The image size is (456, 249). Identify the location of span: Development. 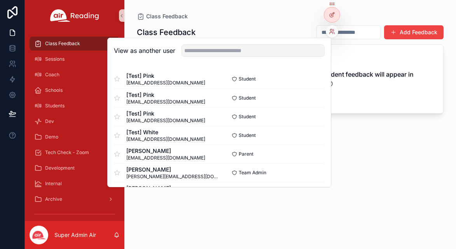
(60, 168).